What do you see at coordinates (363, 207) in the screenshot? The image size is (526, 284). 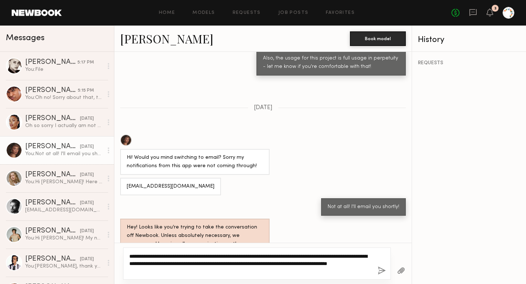 I see `div: Not at all! I'll email you shortly!` at bounding box center [363, 207].